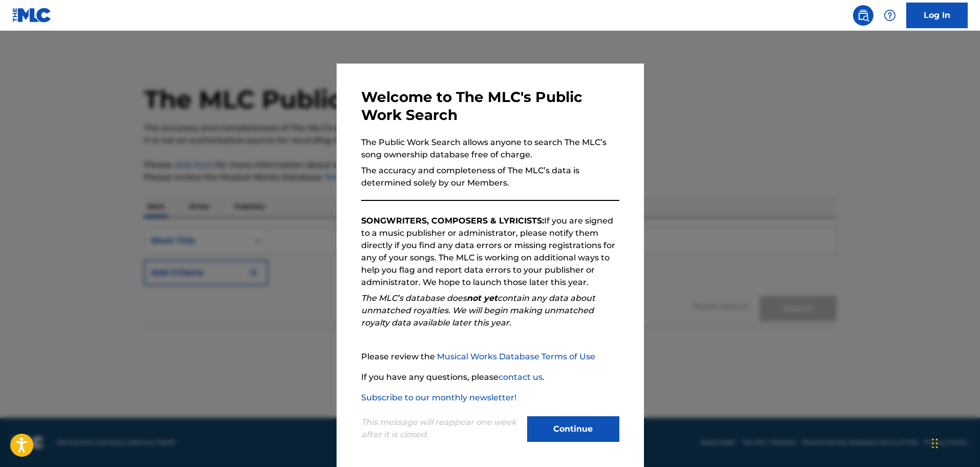  I want to click on img: search, so click(863, 15).